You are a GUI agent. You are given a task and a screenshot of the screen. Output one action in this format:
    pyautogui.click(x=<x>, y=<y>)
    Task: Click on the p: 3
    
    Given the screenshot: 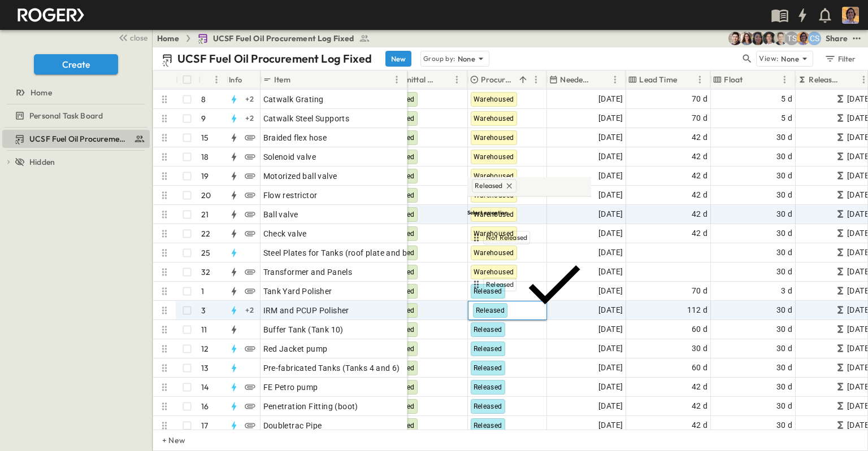 What is the action you would take?
    pyautogui.click(x=204, y=310)
    